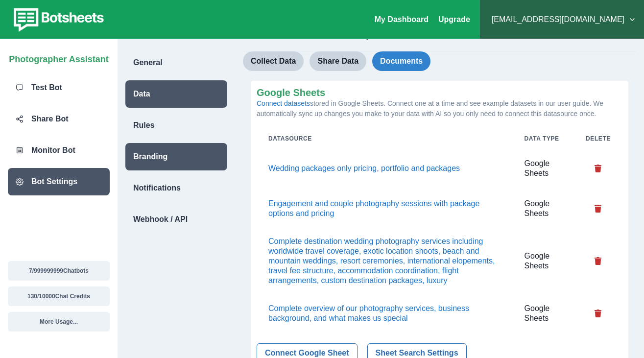 This screenshot has height=358, width=644. I want to click on p: Complete overview of our photography services, business background, and what makes us special, so click(385, 314).